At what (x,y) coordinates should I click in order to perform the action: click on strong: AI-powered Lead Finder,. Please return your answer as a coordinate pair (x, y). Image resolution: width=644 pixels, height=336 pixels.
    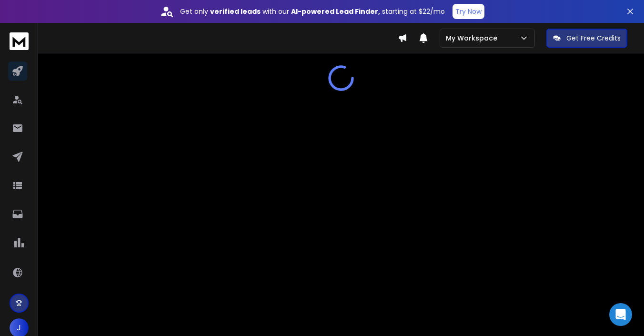
    Looking at the image, I should click on (335, 11).